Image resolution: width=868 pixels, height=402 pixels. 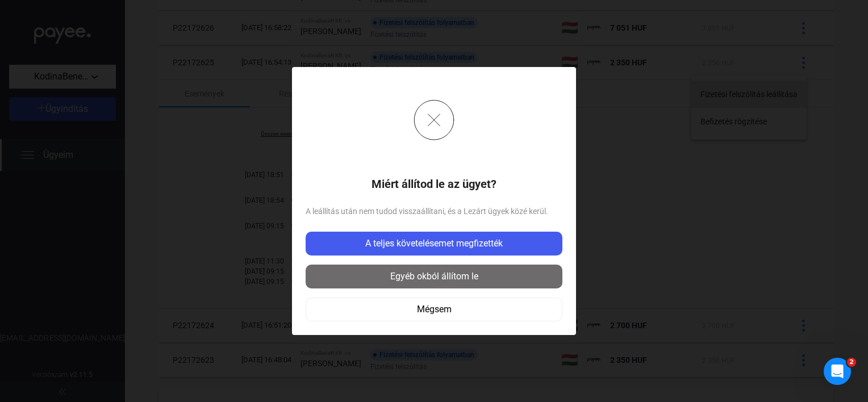 I want to click on h1: Miért állítod le az ügyet?, so click(x=434, y=184).